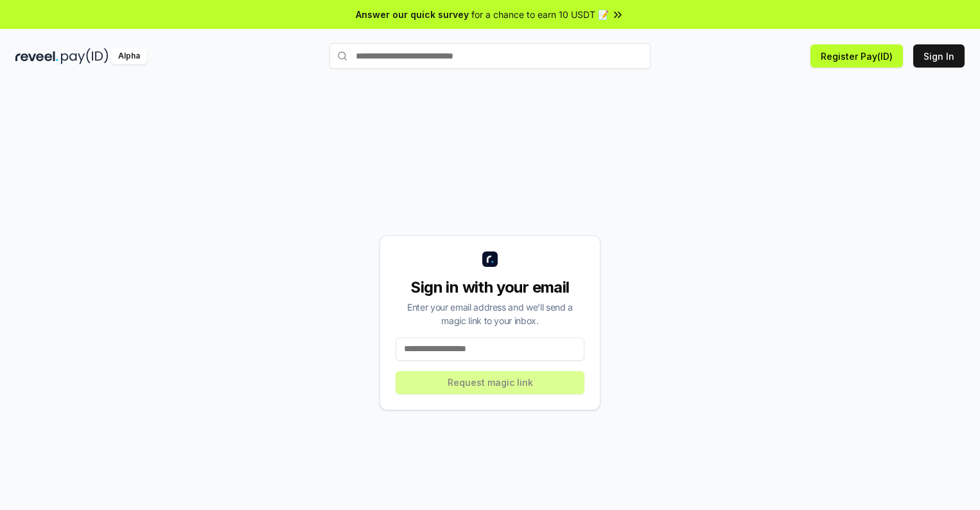  I want to click on img: pay_id, so click(85, 56).